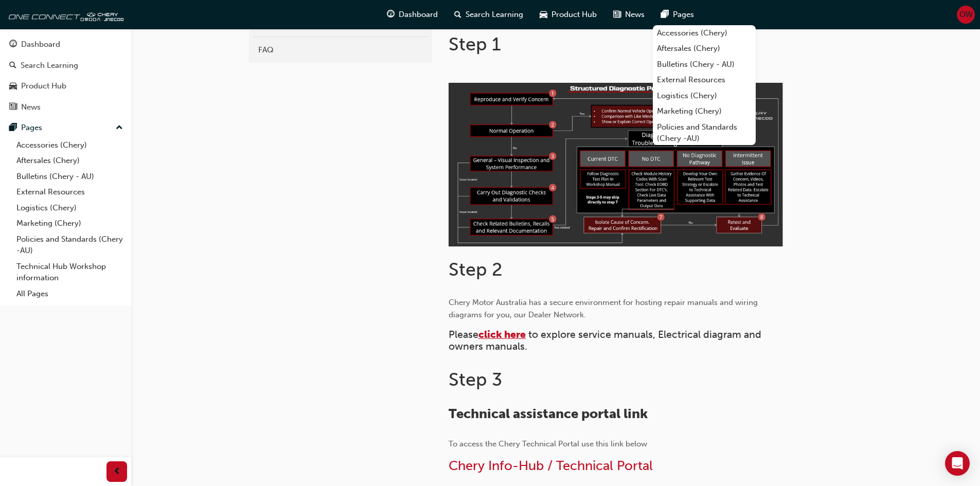 This screenshot has width=980, height=486. What do you see at coordinates (551, 466) in the screenshot?
I see `a: Chery Info-Hub / Technical Portal` at bounding box center [551, 466].